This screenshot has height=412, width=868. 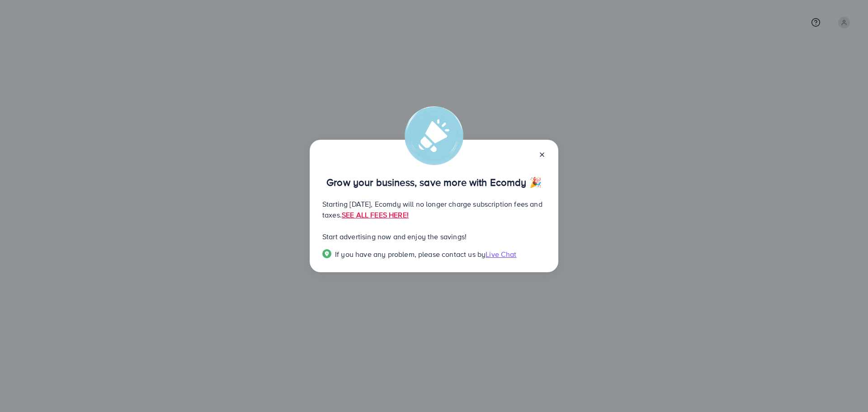 What do you see at coordinates (410, 254) in the screenshot?
I see `span: If you have any problem, please contact us by` at bounding box center [410, 254].